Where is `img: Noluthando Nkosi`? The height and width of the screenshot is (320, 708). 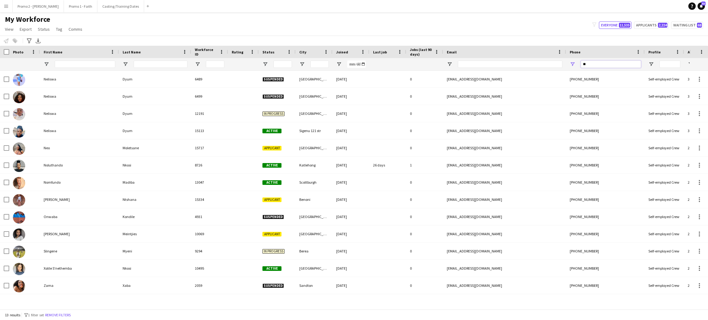 img: Noluthando Nkosi is located at coordinates (19, 166).